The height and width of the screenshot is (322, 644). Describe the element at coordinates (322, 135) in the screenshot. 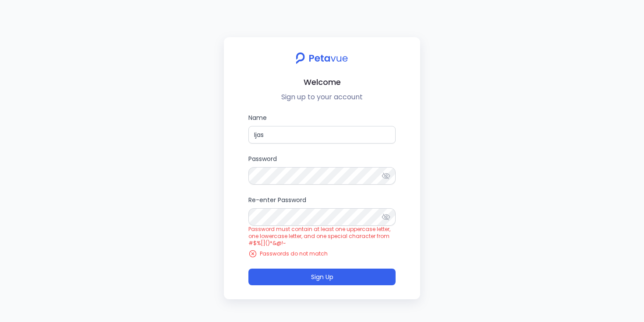

I see `input: Name` at that location.